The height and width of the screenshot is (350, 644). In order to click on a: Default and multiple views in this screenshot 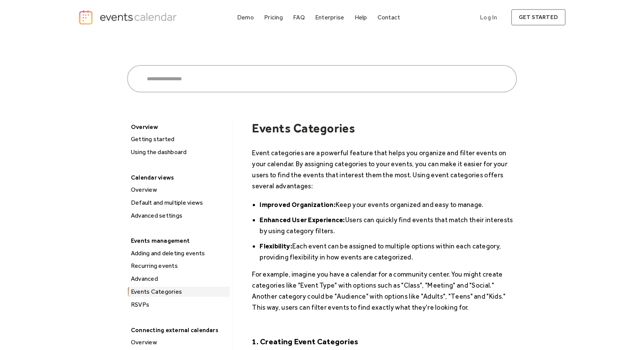, I will do `click(178, 203)`.